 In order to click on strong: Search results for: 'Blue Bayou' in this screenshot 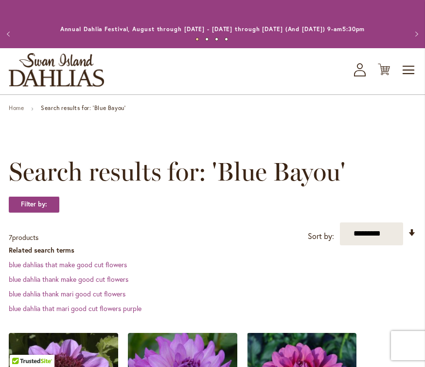, I will do `click(83, 108)`.